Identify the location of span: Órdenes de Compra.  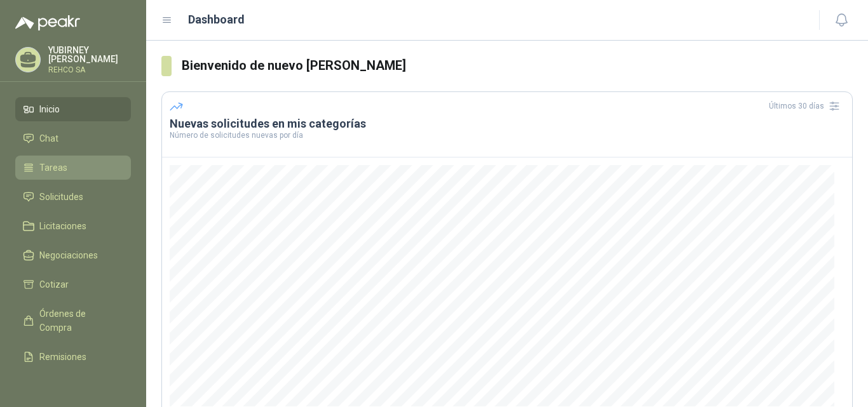
(79, 321).